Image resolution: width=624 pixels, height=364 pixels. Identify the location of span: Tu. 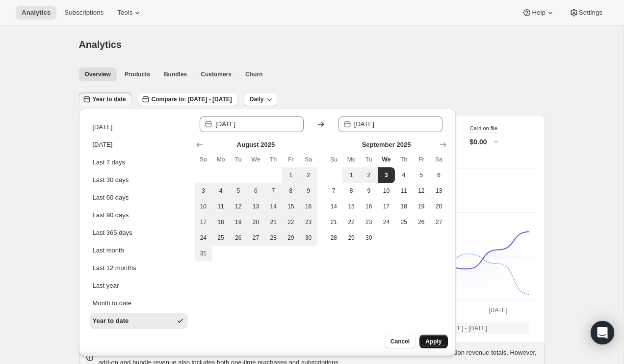
(369, 159).